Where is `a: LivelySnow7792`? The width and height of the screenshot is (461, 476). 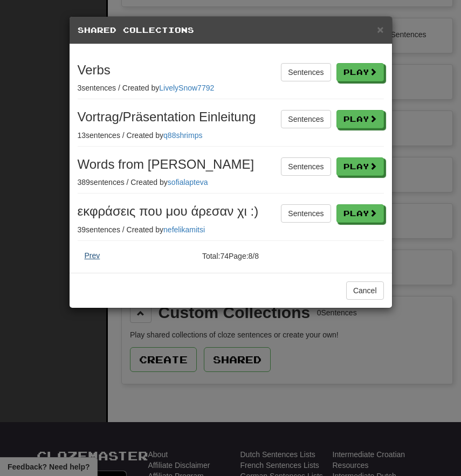 a: LivelySnow7792 is located at coordinates (187, 88).